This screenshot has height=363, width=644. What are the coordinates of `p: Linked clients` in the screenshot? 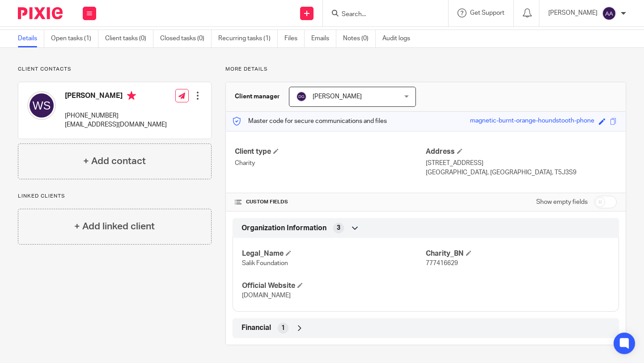 It's located at (115, 196).